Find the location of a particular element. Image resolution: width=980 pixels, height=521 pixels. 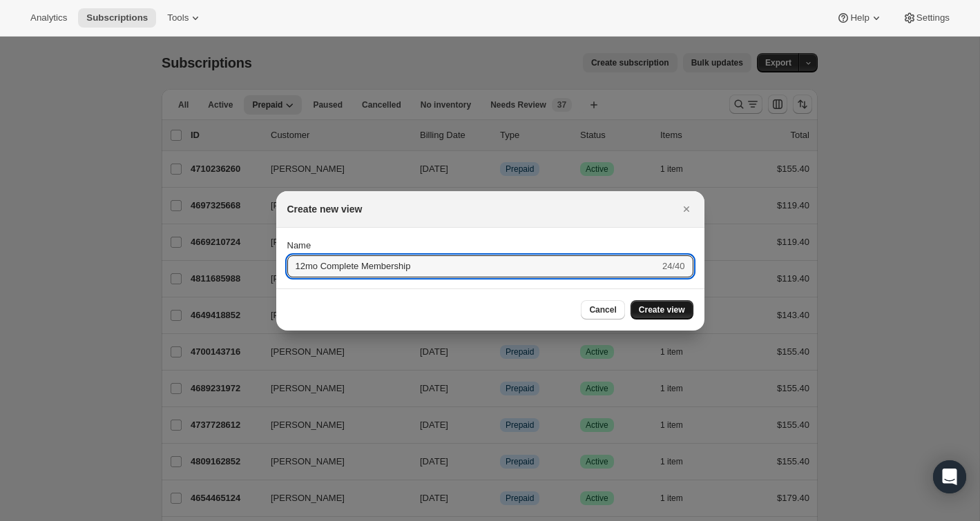

span: Subscriptions is located at coordinates (117, 18).